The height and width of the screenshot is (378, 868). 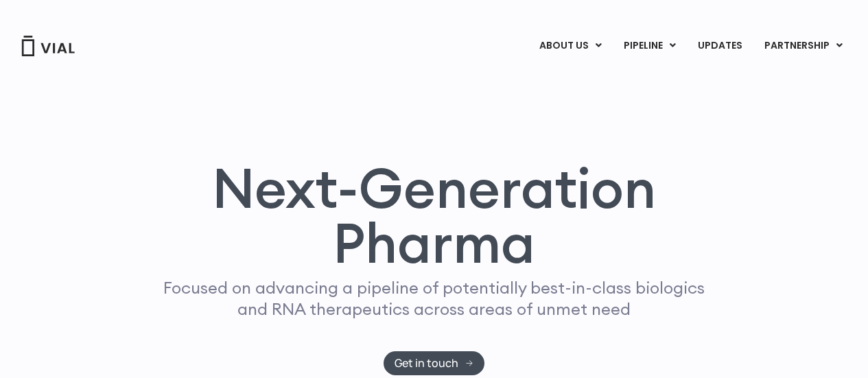 What do you see at coordinates (803, 46) in the screenshot?
I see `a: PARTNERSHIPMenu Toggle` at bounding box center [803, 46].